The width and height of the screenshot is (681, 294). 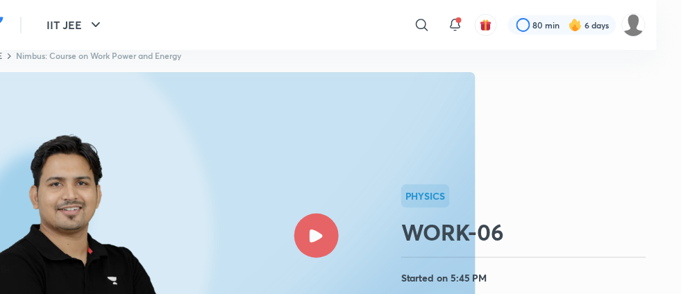 What do you see at coordinates (75, 25) in the screenshot?
I see `button: IIT JEE` at bounding box center [75, 25].